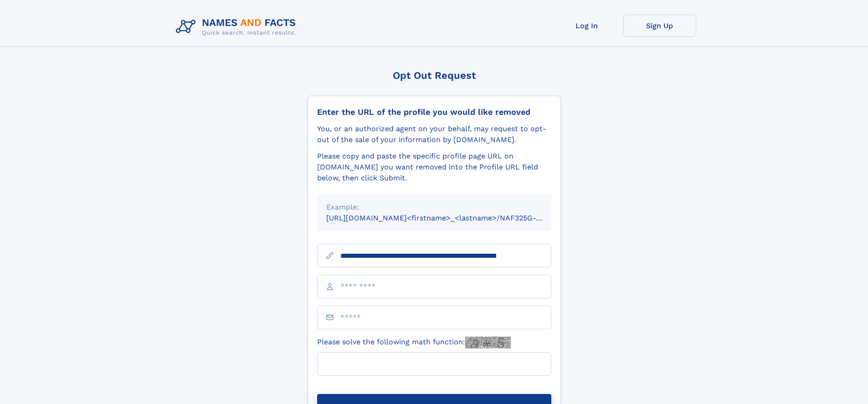 This screenshot has height=404, width=868. Describe the element at coordinates (434, 134) in the screenshot. I see `div: You, or an authorized agent on your behalf, may request to opt-out of the sale of your informatio...` at that location.